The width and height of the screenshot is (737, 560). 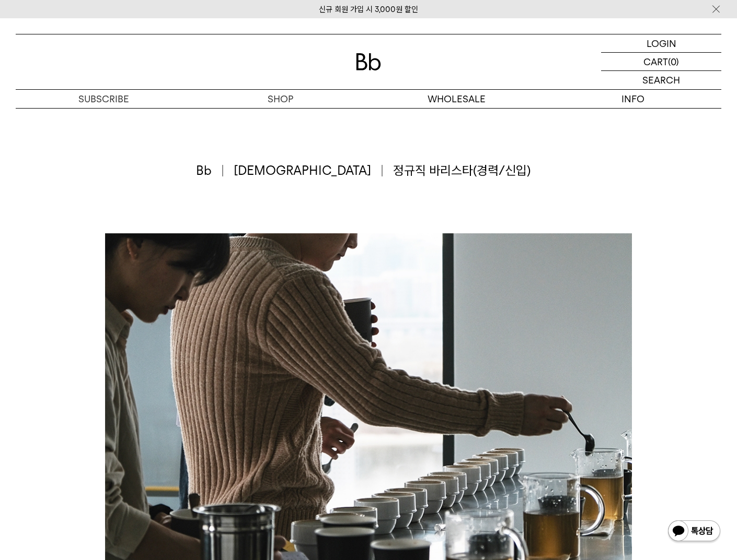 What do you see at coordinates (462, 171) in the screenshot?
I see `span: 정규직 바리스타(경력/신입)` at bounding box center [462, 171].